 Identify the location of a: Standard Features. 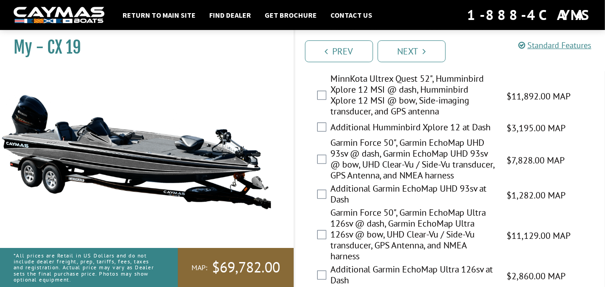
(555, 45).